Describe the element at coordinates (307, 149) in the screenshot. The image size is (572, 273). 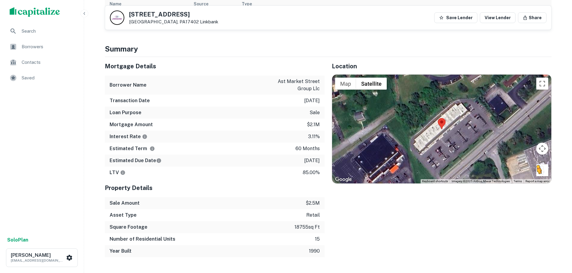
I see `p: 60 months` at that location.